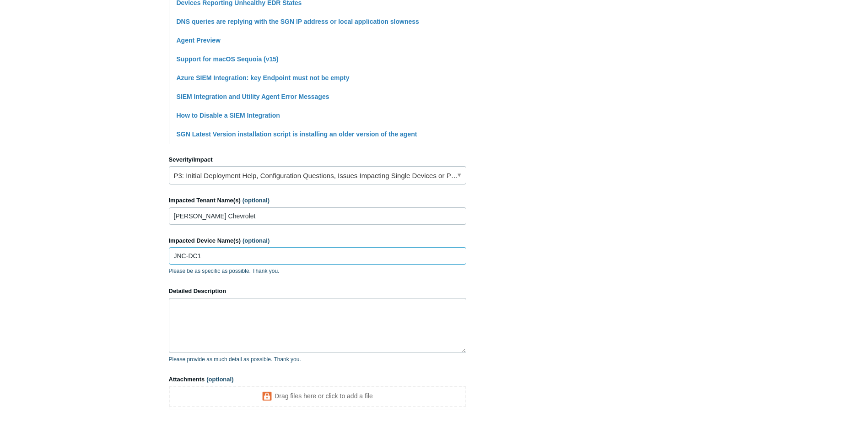 The width and height of the screenshot is (868, 423). I want to click on label: Detailed Description, so click(318, 291).